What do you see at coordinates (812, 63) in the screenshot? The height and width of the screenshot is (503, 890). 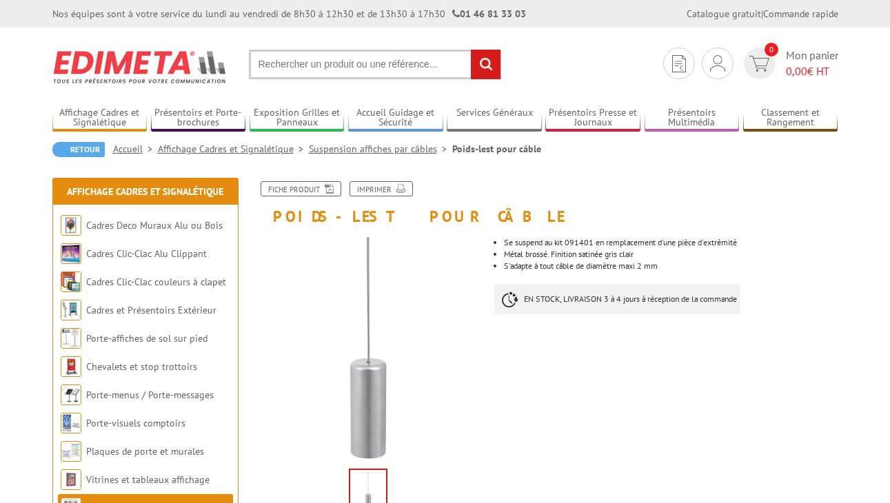 I see `span: Mon panier` at bounding box center [812, 63].